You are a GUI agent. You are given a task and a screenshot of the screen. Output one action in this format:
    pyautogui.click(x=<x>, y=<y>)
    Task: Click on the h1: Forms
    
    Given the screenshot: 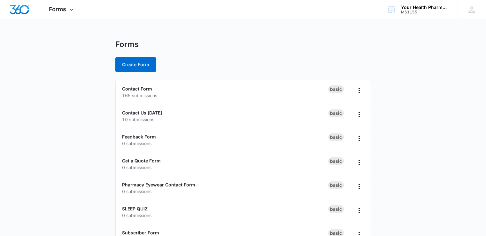 What is the action you would take?
    pyautogui.click(x=127, y=44)
    